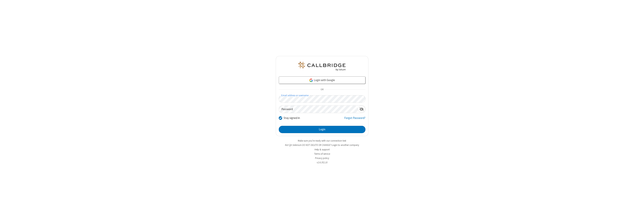 This screenshot has width=644, height=223. I want to click on label: Stay signed in, so click(292, 118).